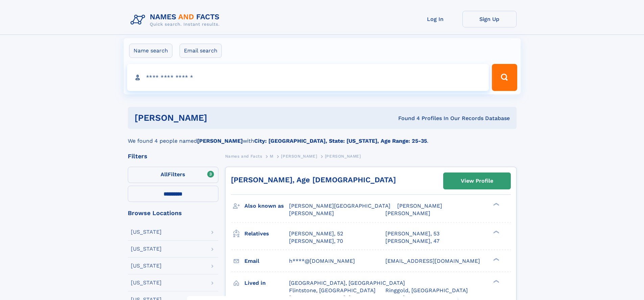 Image resolution: width=644 pixels, height=300 pixels. Describe the element at coordinates (164, 174) in the screenshot. I see `span: All` at that location.